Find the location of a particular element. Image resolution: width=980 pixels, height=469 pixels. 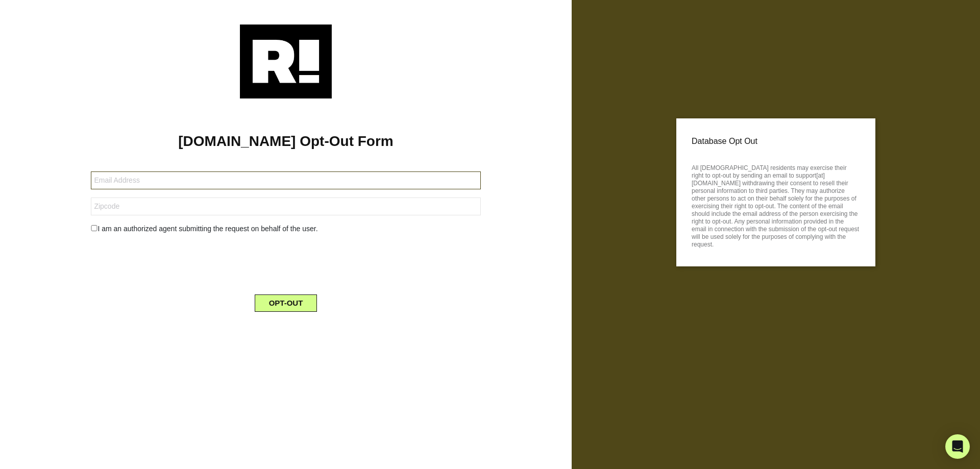

div: Open Intercom Messenger is located at coordinates (958, 446).